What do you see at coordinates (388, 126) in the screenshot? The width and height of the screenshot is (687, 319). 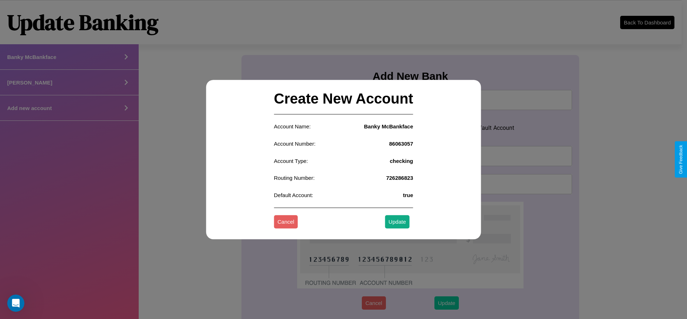 I see `h4: Banky McBankface` at bounding box center [388, 126].